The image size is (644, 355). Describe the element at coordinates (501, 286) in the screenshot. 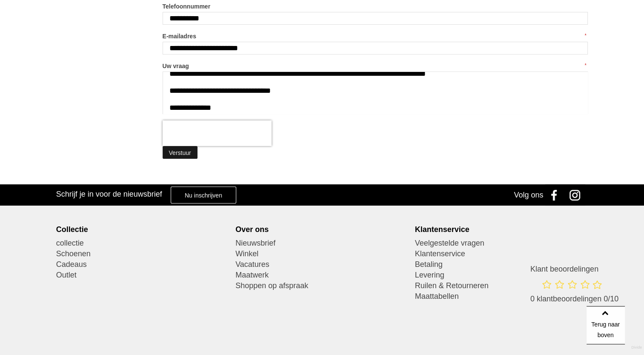

I see `a: Ruilen & Retourneren` at that location.